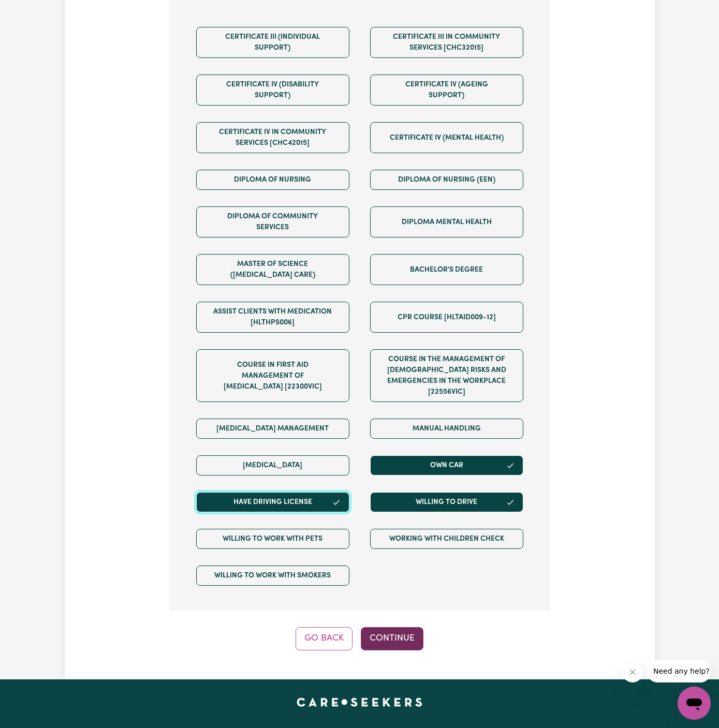 This screenshot has width=719, height=728. I want to click on button: Diploma Mental Health, so click(447, 222).